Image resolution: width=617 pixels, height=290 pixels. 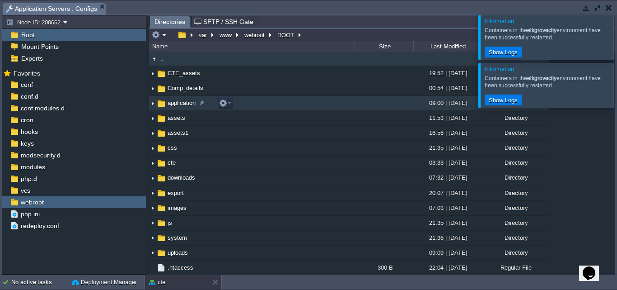 What do you see at coordinates (27, 120) in the screenshot?
I see `span: cron` at bounding box center [27, 120].